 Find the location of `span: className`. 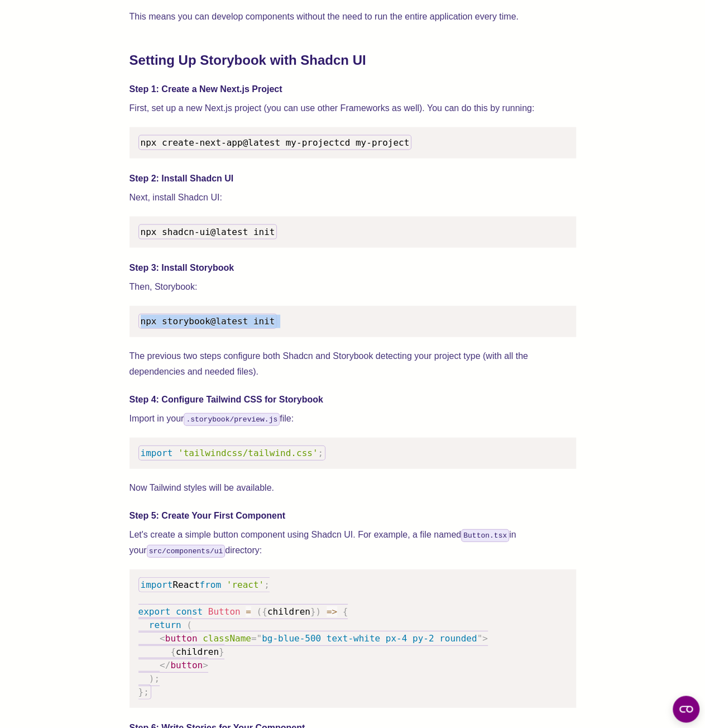

span: className is located at coordinates (227, 638).